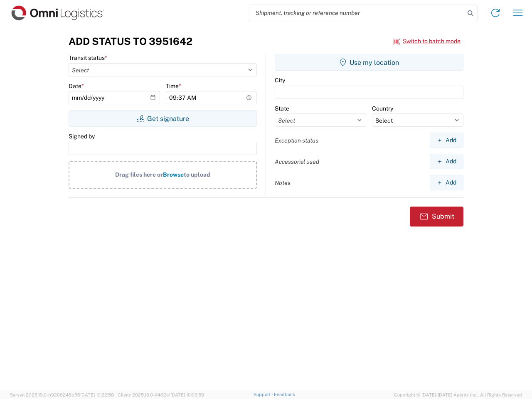  I want to click on label: State, so click(282, 109).